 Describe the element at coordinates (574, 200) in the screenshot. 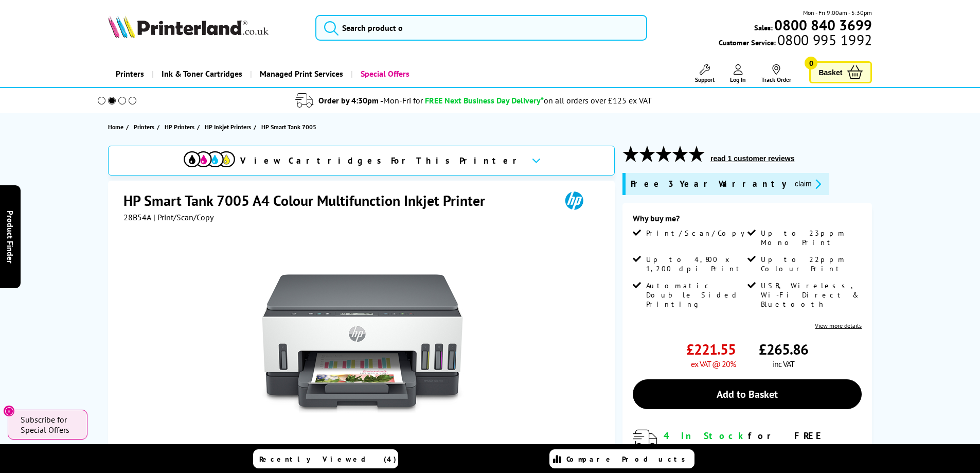

I see `img: HP` at that location.